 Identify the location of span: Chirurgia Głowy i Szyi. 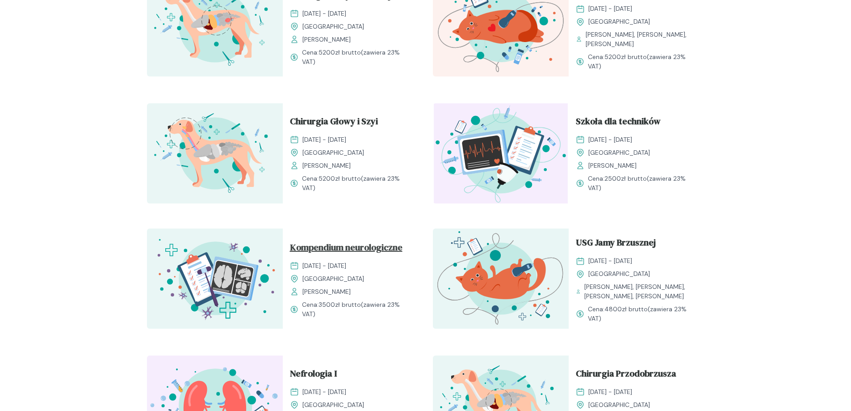
(334, 123).